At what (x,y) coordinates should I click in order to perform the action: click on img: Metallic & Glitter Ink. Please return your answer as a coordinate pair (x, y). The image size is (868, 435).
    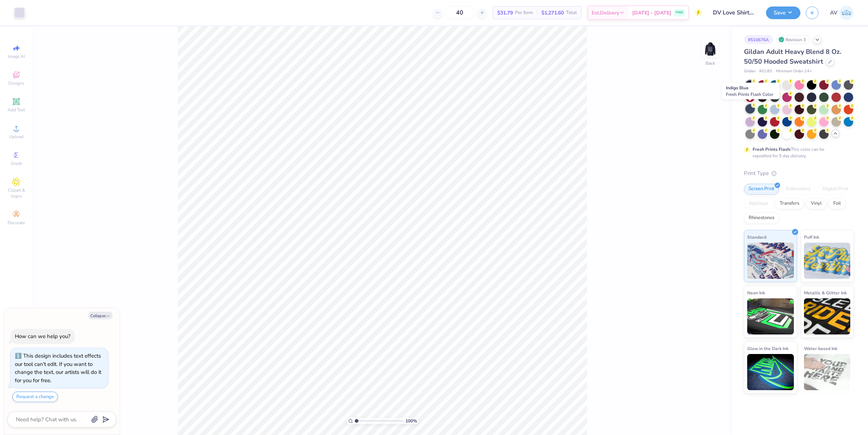
    Looking at the image, I should click on (827, 316).